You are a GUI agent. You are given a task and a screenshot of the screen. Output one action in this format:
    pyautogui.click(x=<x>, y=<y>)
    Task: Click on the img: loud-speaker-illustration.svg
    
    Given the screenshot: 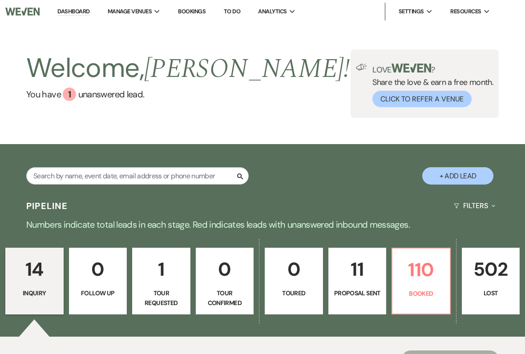 What is the action you would take?
    pyautogui.click(x=361, y=67)
    